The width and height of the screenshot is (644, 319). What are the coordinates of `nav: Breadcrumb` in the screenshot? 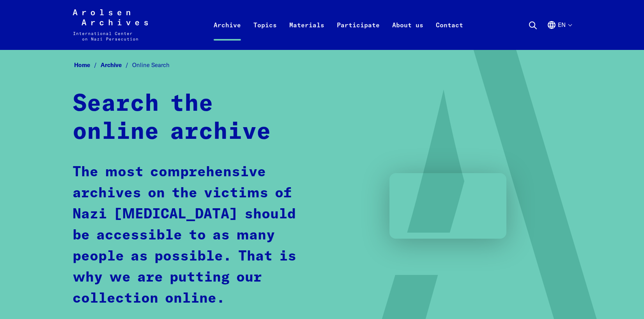 It's located at (322, 65).